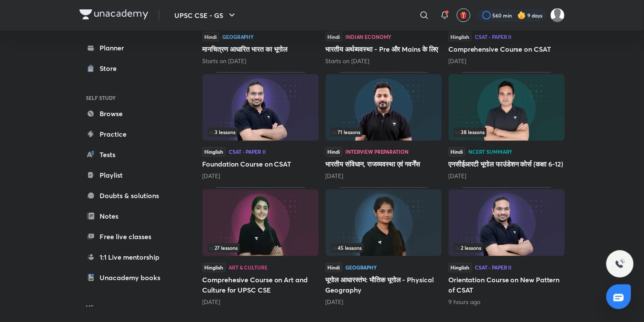  Describe the element at coordinates (129, 237) in the screenshot. I see `a: Free live classes` at that location.